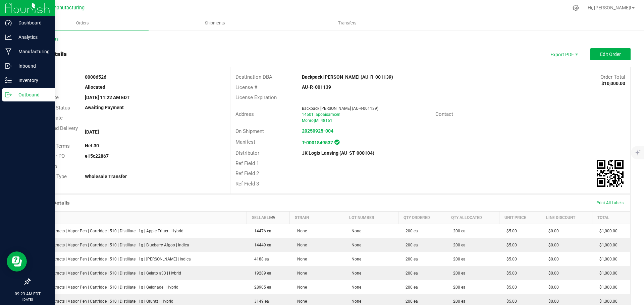 Image resolution: width=644 pixels, height=305 pixels. Describe the element at coordinates (109, 231) in the screenshot. I see `span: Mitten Extracts | Vapor Pen | Cartridge | 510 | Distillate | 1g | Apple Fritter | Hybrid` at that location.